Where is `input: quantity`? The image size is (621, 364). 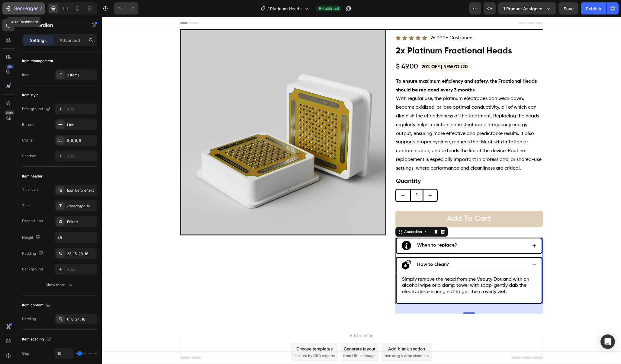
input: quantity is located at coordinates (314, 179).